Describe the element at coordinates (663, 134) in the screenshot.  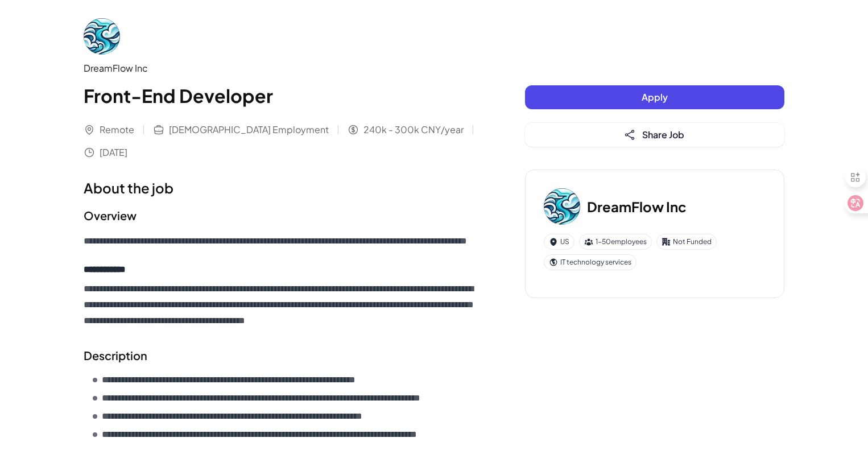
I see `span: Share Job` at that location.